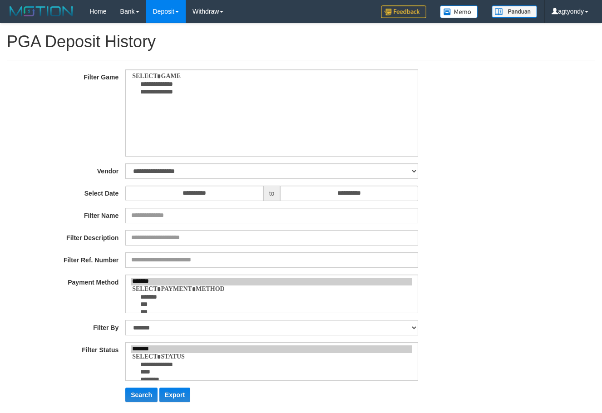 This screenshot has width=602, height=413. Describe the element at coordinates (272, 193) in the screenshot. I see `span: to` at that location.